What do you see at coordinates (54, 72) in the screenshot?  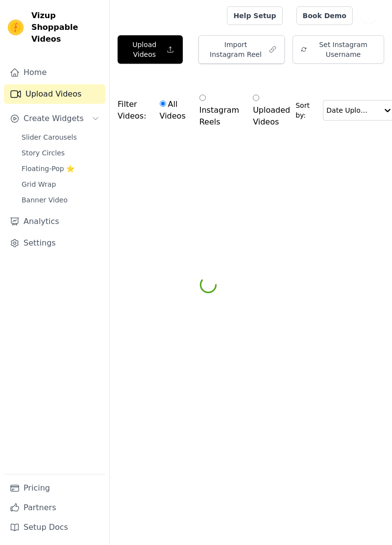 I see `a: Home` at bounding box center [54, 72].